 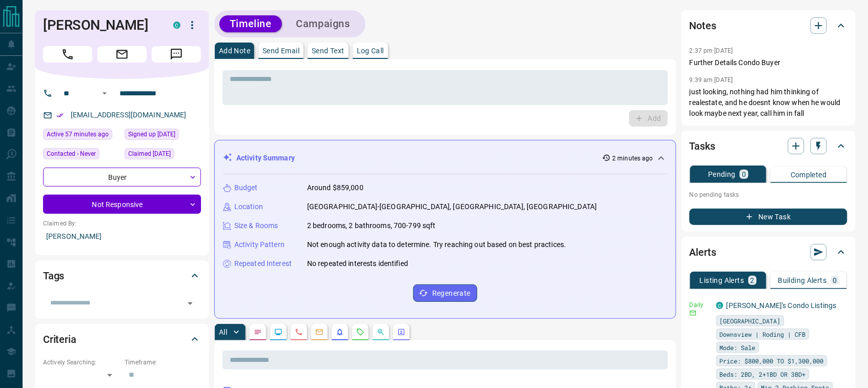 What do you see at coordinates (299, 332) in the screenshot?
I see `svg: Calls` at bounding box center [299, 332].